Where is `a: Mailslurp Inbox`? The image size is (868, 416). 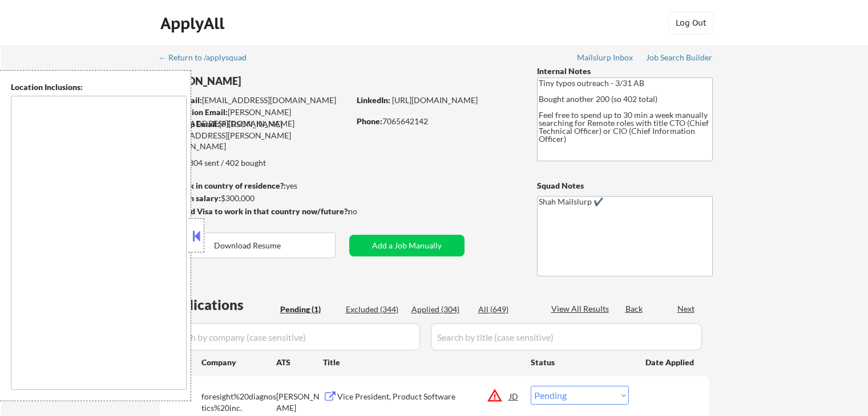 a: Mailslurp Inbox is located at coordinates (605, 59).